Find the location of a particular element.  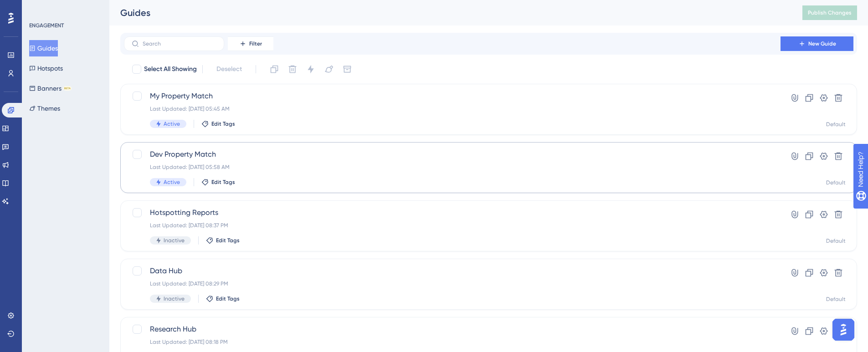

span: My Property Match is located at coordinates (452, 96).